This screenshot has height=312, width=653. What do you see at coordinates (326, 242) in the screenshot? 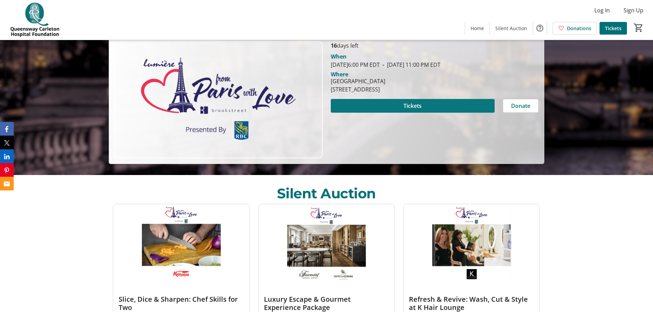
I see `img: Luxury Escape & Gourmet Experience Package` at bounding box center [326, 242].